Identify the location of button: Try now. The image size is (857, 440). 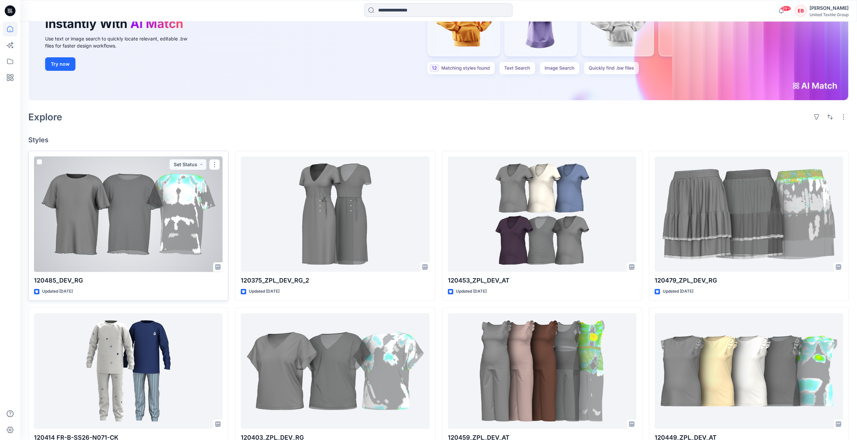
(60, 64).